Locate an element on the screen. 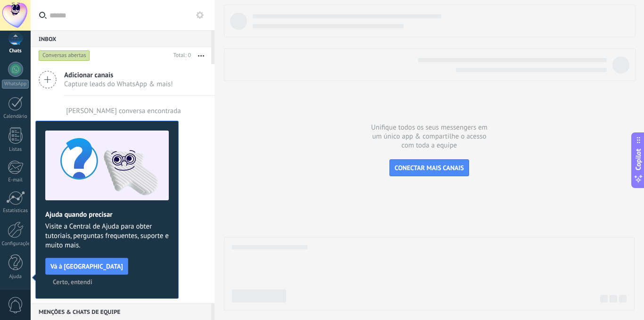  h2: Ajuda quando precisar is located at coordinates (107, 214).